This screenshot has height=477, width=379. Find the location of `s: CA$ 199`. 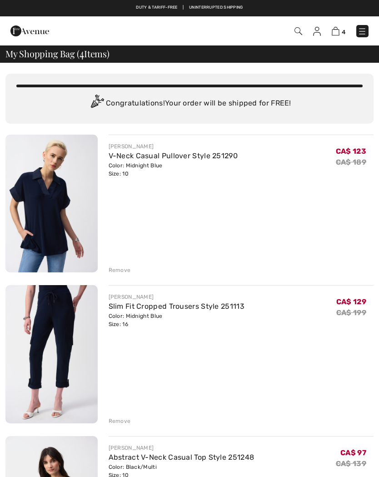

s: CA$ 199 is located at coordinates (352, 312).